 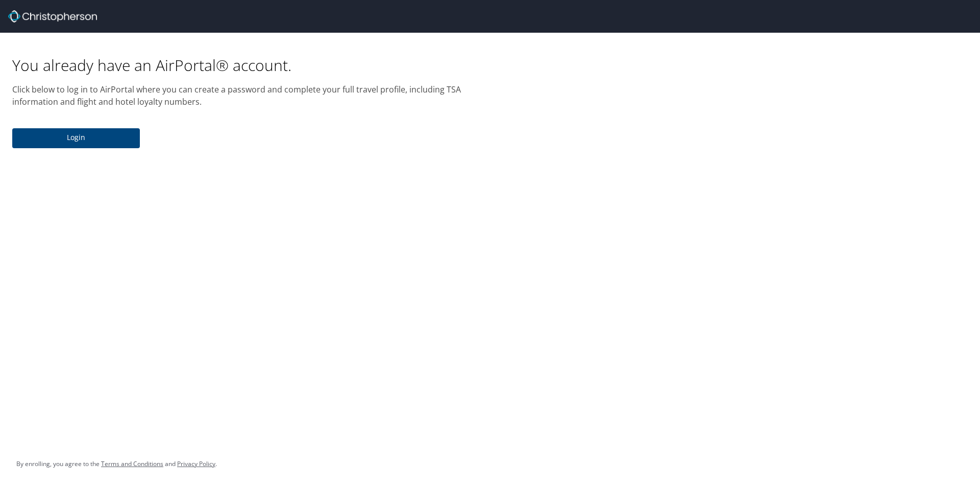 I want to click on span: Login, so click(x=76, y=137).